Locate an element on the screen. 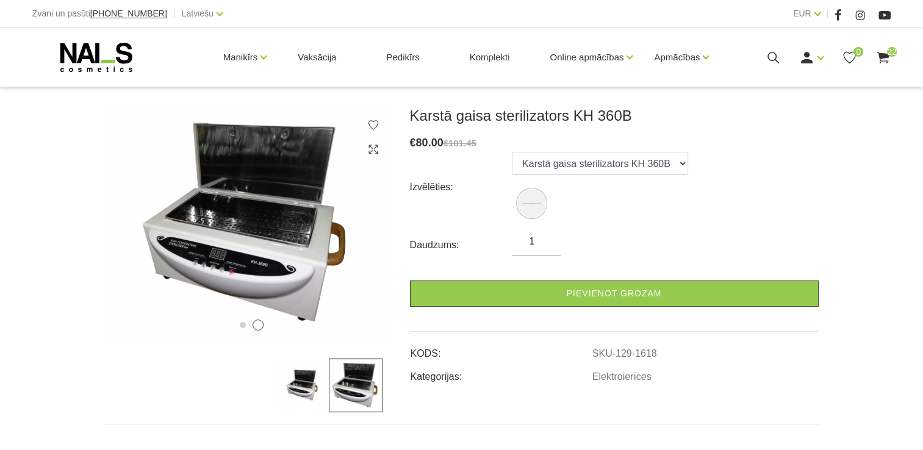 Image resolution: width=923 pixels, height=450 pixels. a: EUR is located at coordinates (802, 13).